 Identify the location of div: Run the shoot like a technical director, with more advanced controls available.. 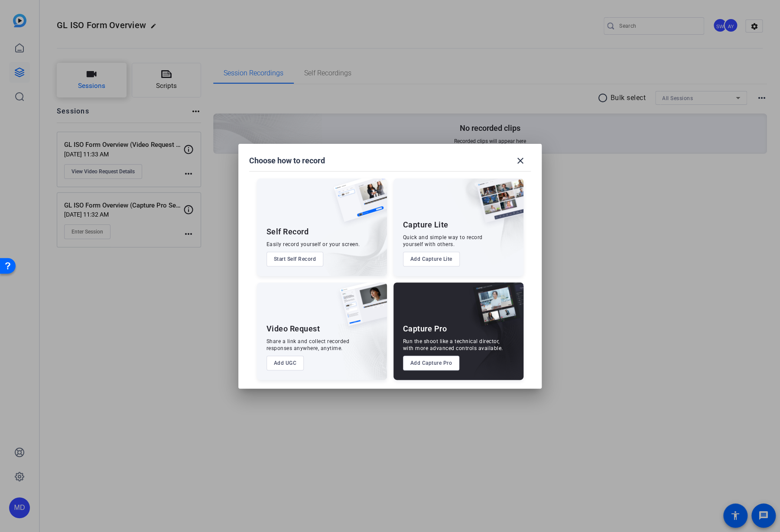
(453, 345).